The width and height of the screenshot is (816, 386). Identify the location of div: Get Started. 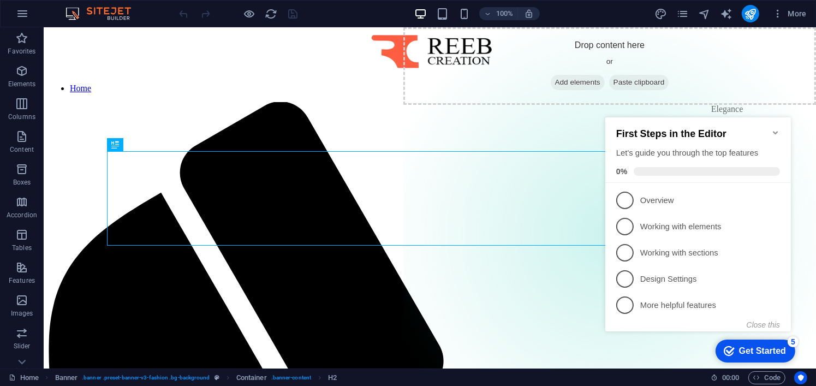
(161, 250).